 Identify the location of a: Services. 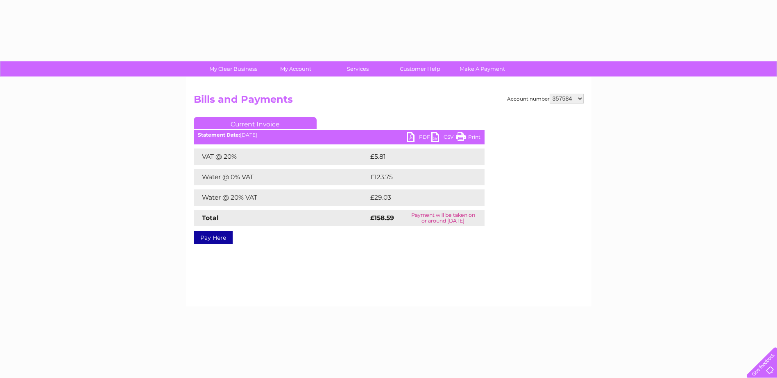
(358, 69).